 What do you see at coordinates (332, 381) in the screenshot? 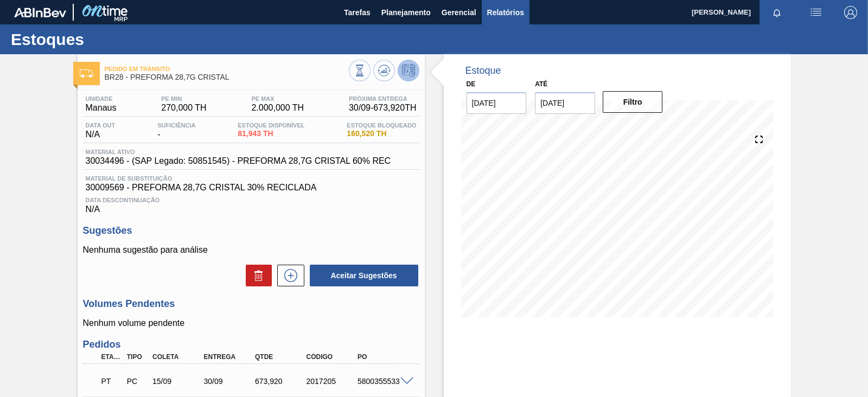
I see `div: 2017205` at bounding box center [332, 381].